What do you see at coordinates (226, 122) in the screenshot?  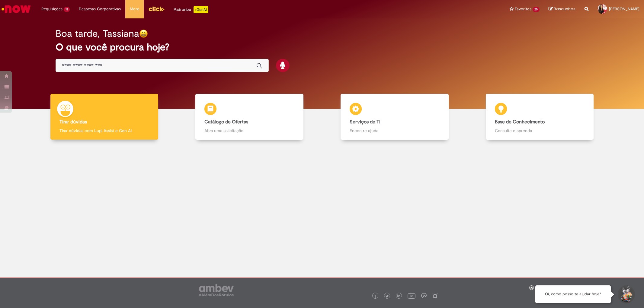 I see `b: Catálogo de Ofertas` at bounding box center [226, 122].